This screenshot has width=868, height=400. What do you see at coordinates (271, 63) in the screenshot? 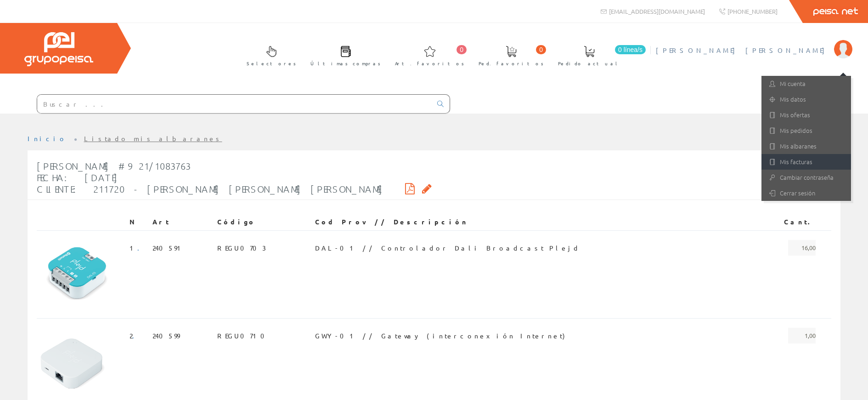
I see `span: Selectores` at bounding box center [271, 63].